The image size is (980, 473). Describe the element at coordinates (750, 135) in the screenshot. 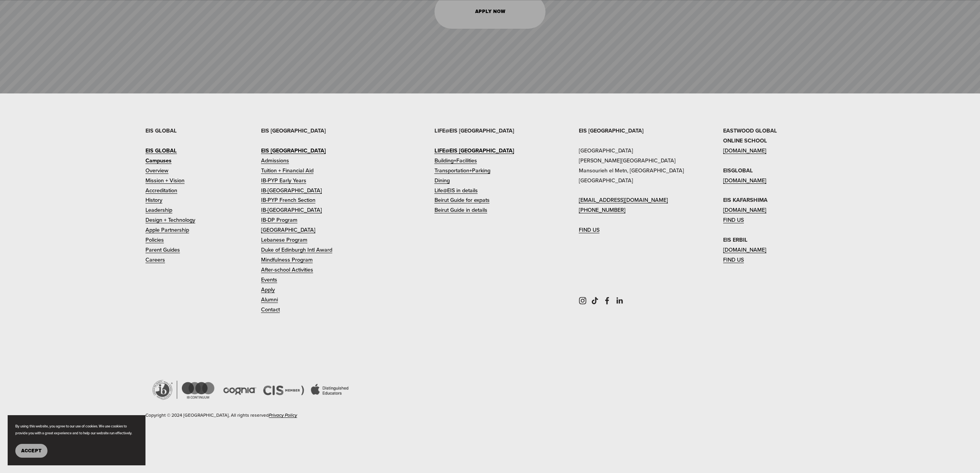

I see `strong: EASTWOOD GLOBAL ONLINE SCHOOL` at that location.